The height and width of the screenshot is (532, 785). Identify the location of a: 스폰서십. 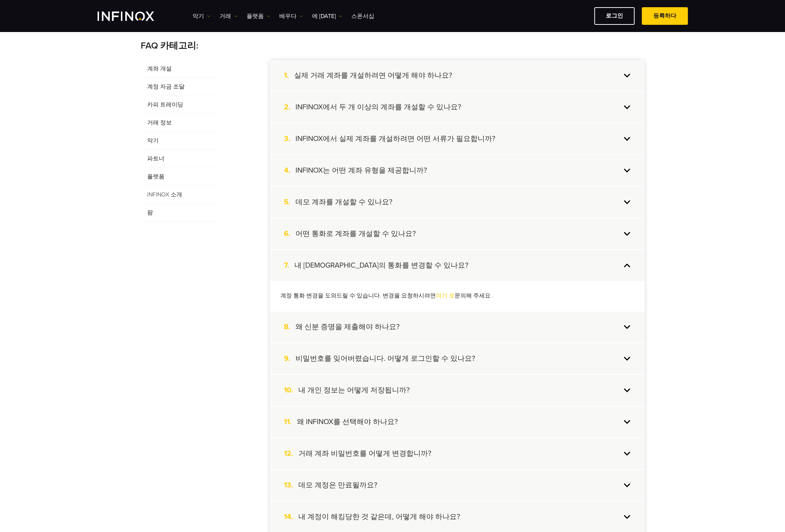
(363, 17).